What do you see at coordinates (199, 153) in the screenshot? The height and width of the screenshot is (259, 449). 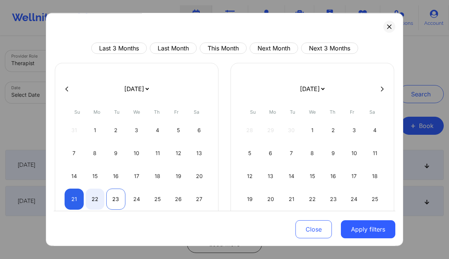 I see `div: Sat Sep 13 2025` at bounding box center [199, 153].